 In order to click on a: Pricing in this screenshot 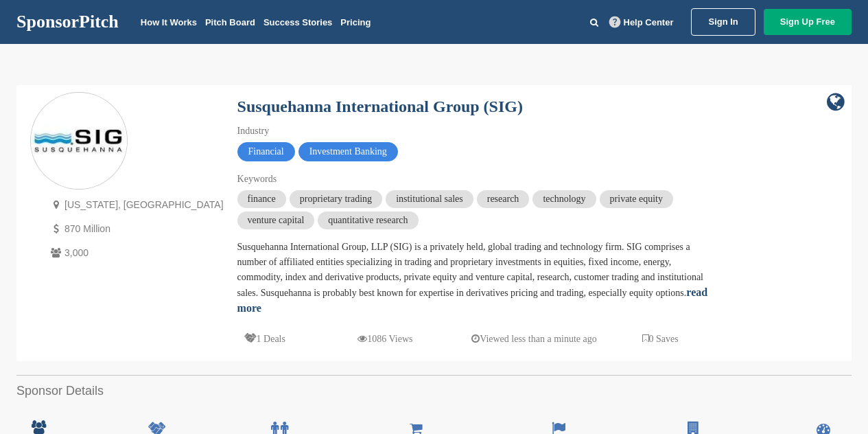, I will do `click(355, 22)`.